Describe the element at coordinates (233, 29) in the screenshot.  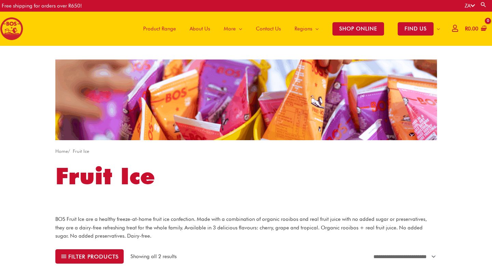
I see `a: More` at that location.